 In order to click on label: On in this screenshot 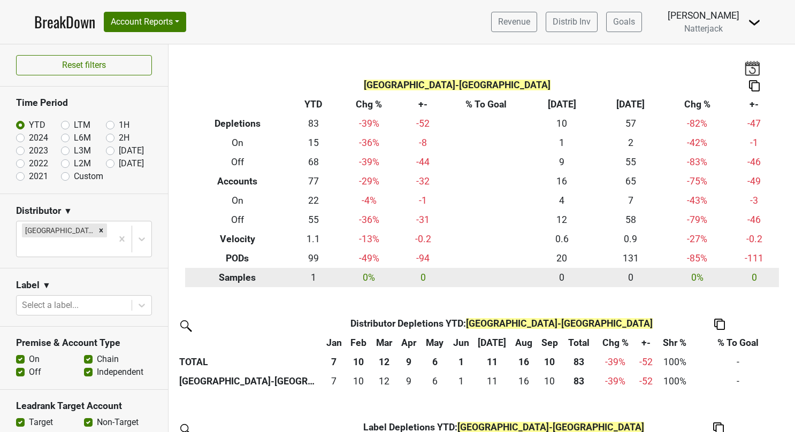, I will do `click(34, 360)`.